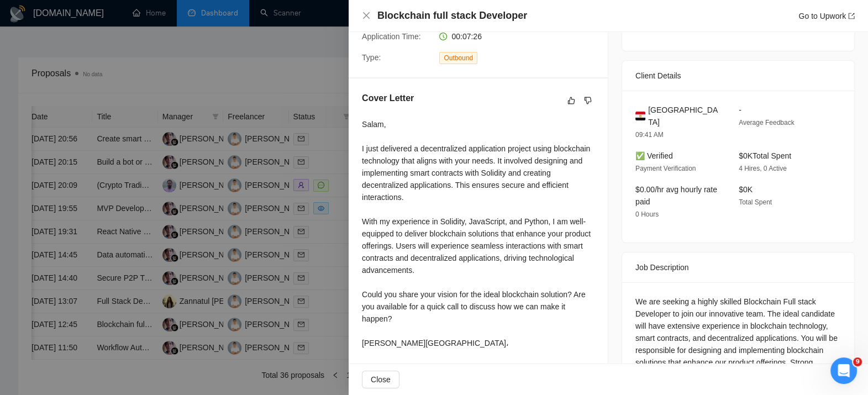 This screenshot has width=868, height=395. Describe the element at coordinates (738, 268) in the screenshot. I see `div: Job Description` at that location.